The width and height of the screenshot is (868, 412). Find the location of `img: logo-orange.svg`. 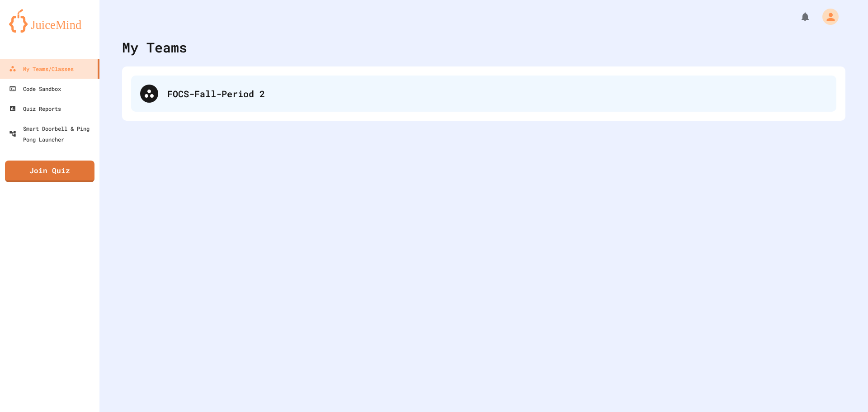

img: logo-orange.svg is located at coordinates (49, 21).